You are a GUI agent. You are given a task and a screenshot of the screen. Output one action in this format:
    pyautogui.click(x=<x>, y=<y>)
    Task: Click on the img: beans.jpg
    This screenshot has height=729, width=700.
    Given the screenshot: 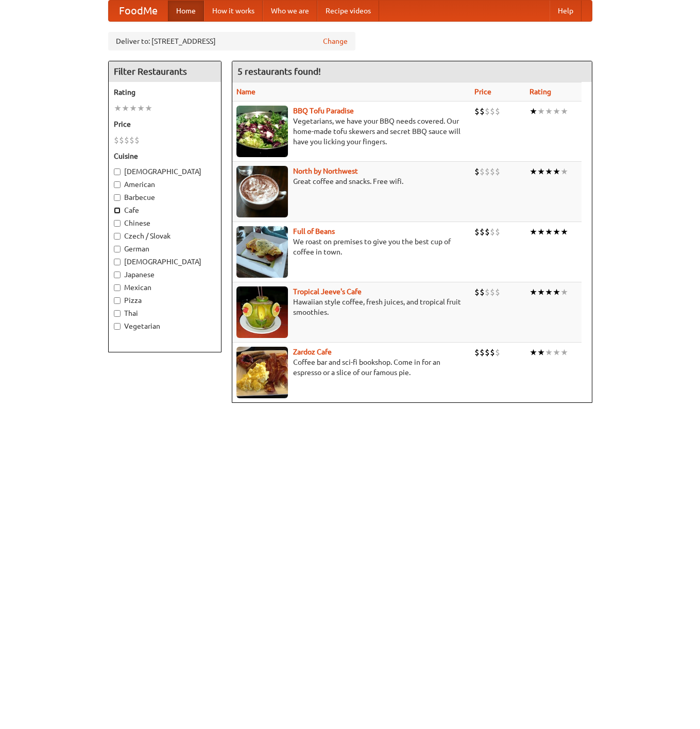 What is the action you would take?
    pyautogui.click(x=262, y=252)
    